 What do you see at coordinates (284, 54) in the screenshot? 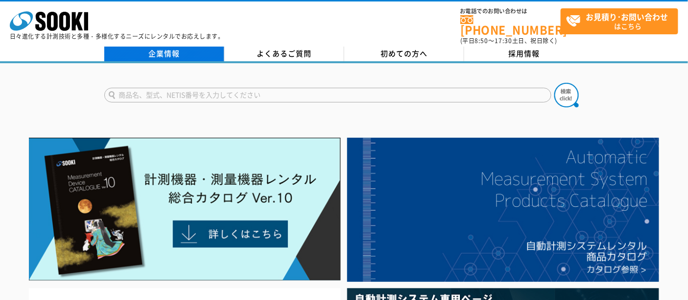
I see `a: よくあるご質問` at bounding box center [284, 54].